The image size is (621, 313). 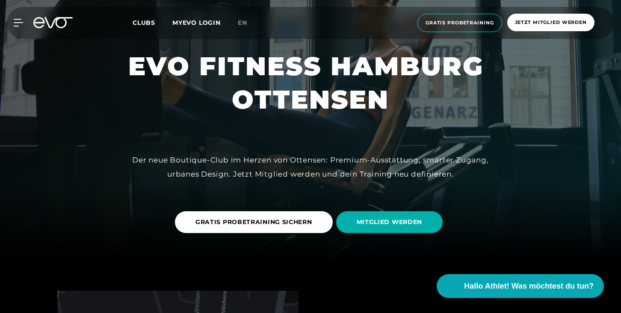 What do you see at coordinates (460, 23) in the screenshot?
I see `a: Gratis Probetraining` at bounding box center [460, 23].